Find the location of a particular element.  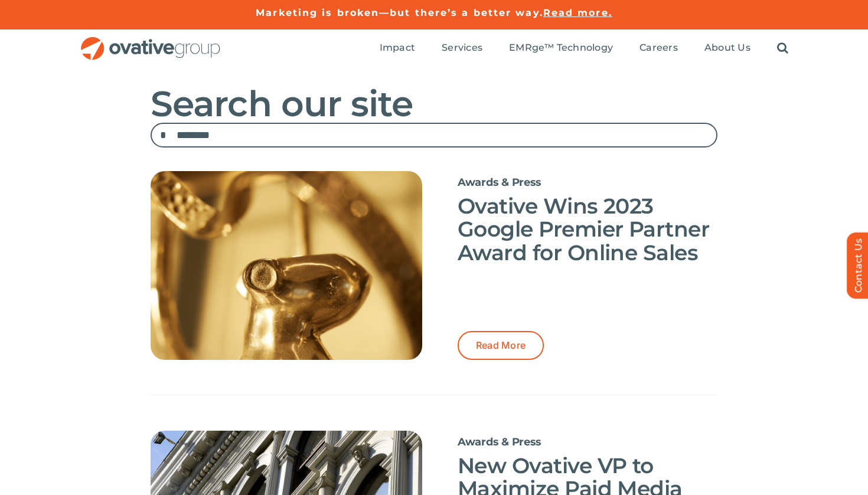

a: Services is located at coordinates (462, 48).